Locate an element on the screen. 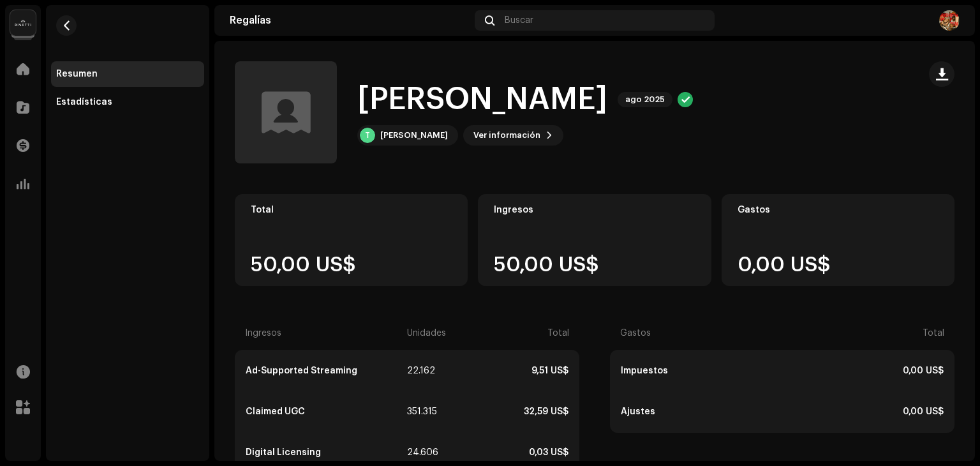 The height and width of the screenshot is (466, 980). div: 24.606 is located at coordinates (423, 452).